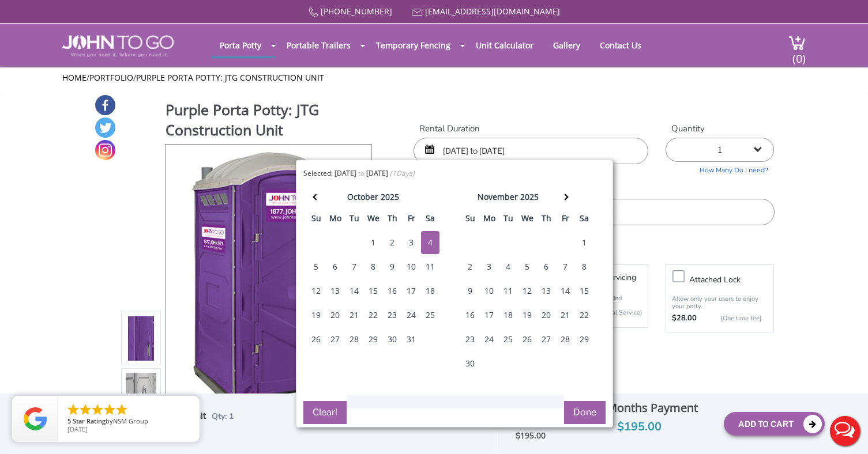 The image size is (868, 454). I want to click on div: november, so click(498, 197).